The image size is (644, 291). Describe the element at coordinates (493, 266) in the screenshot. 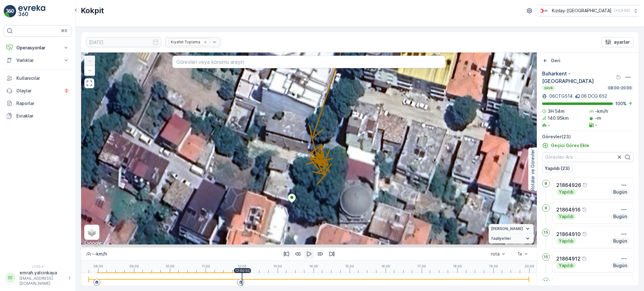

I see `p: 19:00` at that location.